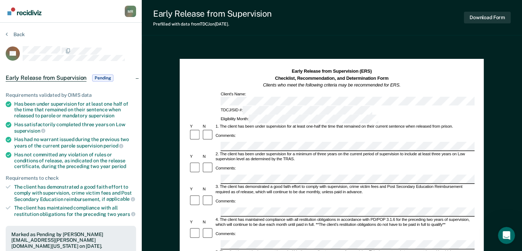 The width and height of the screenshot is (522, 251). Describe the element at coordinates (131, 11) in the screenshot. I see `button: Profile dropdown button` at that location.